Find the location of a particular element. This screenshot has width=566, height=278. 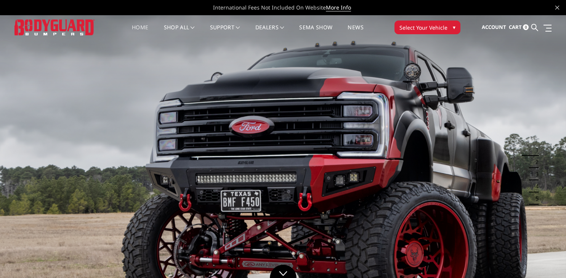

button: 1 of 5 is located at coordinates (534, 150).